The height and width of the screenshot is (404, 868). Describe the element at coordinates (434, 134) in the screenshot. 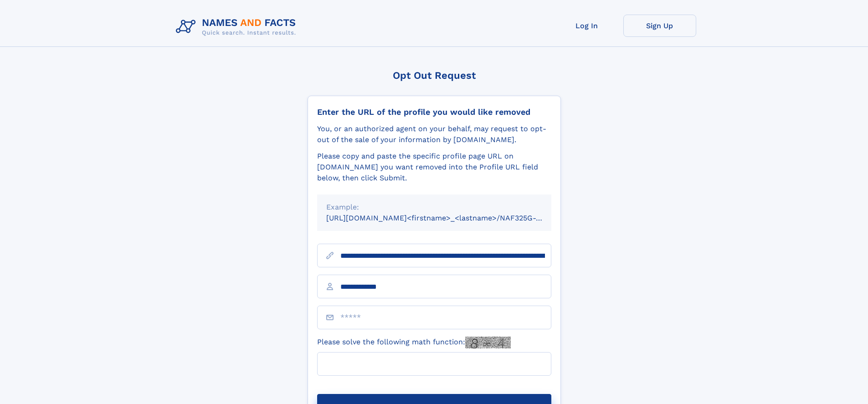

I see `div: You, or an authorized agent on your behalf, may request to opt-out of the sale of your informatio...` at that location.